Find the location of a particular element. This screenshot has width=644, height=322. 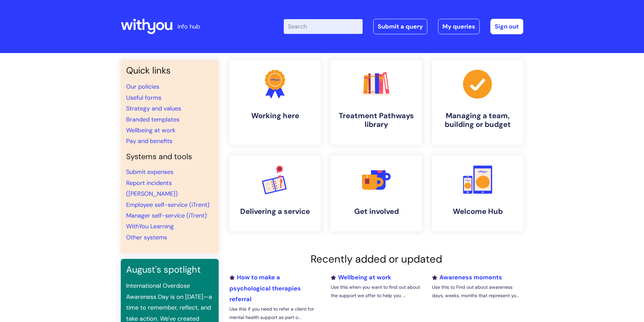

a: Strategy and values is located at coordinates (154, 108).